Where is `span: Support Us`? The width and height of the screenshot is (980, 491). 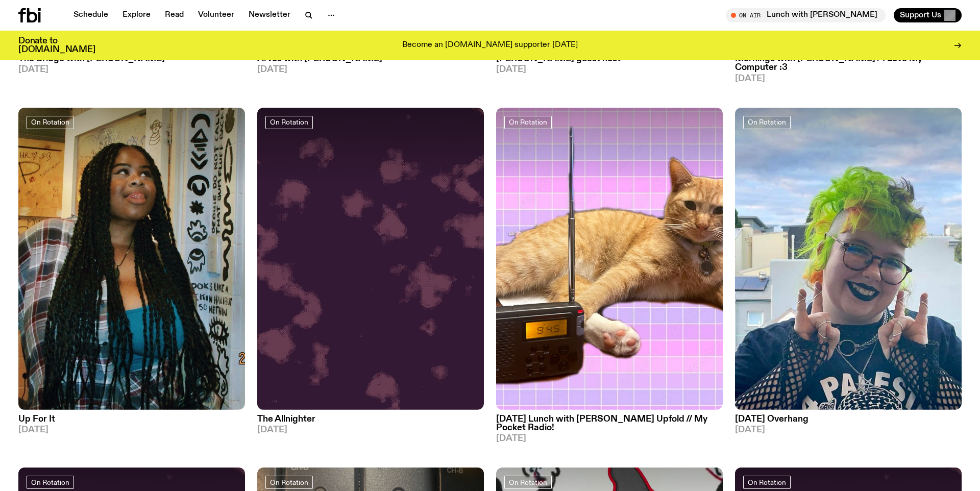 span: Support Us is located at coordinates (920, 15).